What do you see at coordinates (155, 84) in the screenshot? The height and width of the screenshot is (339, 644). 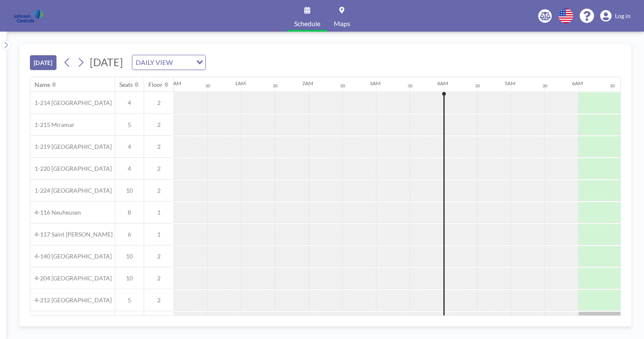 I see `div: Floor` at bounding box center [155, 84].